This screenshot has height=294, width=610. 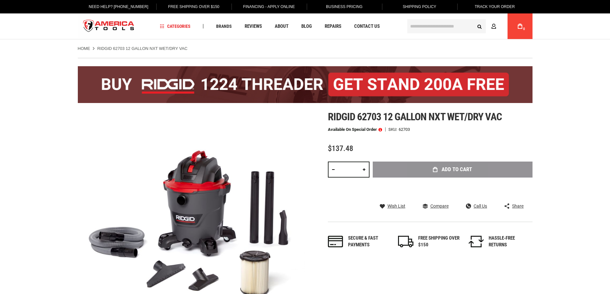 What do you see at coordinates (436, 206) in the screenshot?
I see `a: Compare` at bounding box center [436, 206].